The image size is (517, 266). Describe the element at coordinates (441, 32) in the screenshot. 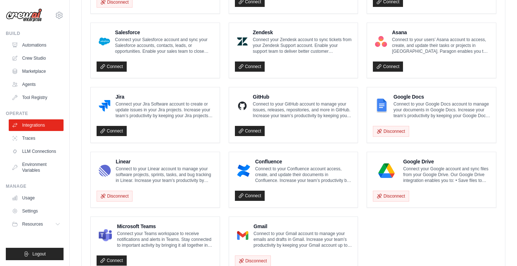

I see `h4: Asana` at that location.